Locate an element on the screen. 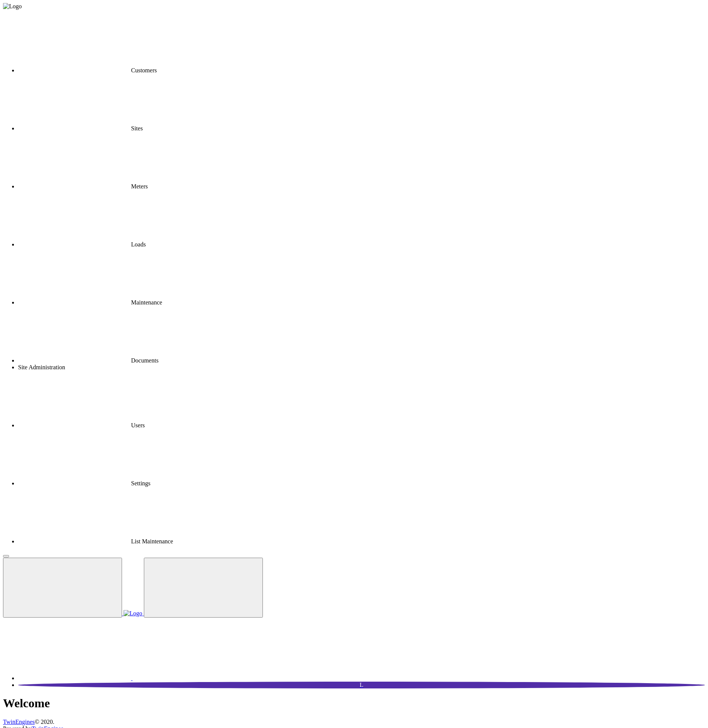  a: Documents is located at coordinates (88, 361).